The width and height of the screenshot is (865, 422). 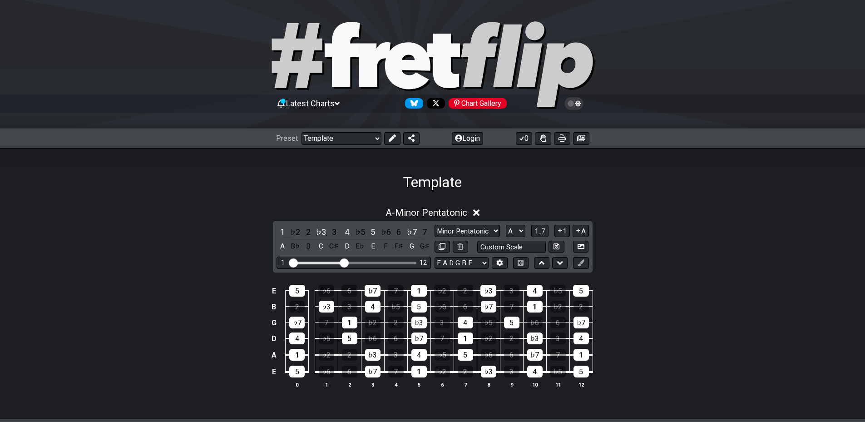 What do you see at coordinates (562, 138) in the screenshot?
I see `button: Print` at bounding box center [562, 138].